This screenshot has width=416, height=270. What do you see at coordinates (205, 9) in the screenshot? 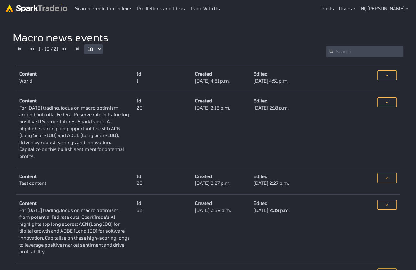
I see `a: Trade With Us` at bounding box center [205, 9].